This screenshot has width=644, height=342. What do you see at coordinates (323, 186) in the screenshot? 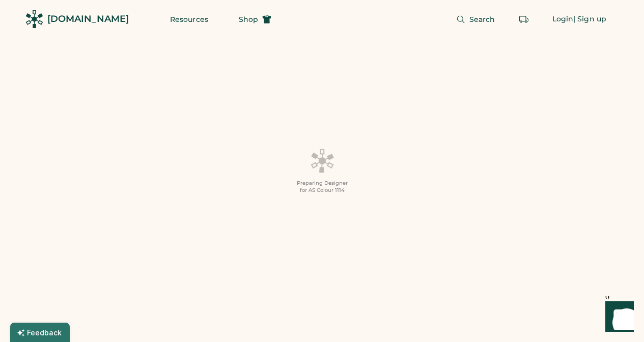
I see `div: Preparing Designer for AS Colour 1114` at bounding box center [323, 186].